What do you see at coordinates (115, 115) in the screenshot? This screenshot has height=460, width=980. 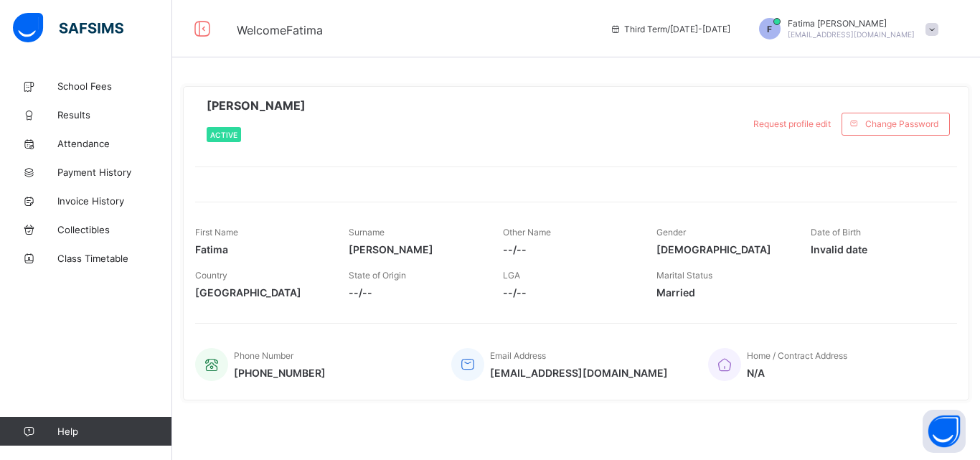 I see `span: Results` at bounding box center [115, 115].